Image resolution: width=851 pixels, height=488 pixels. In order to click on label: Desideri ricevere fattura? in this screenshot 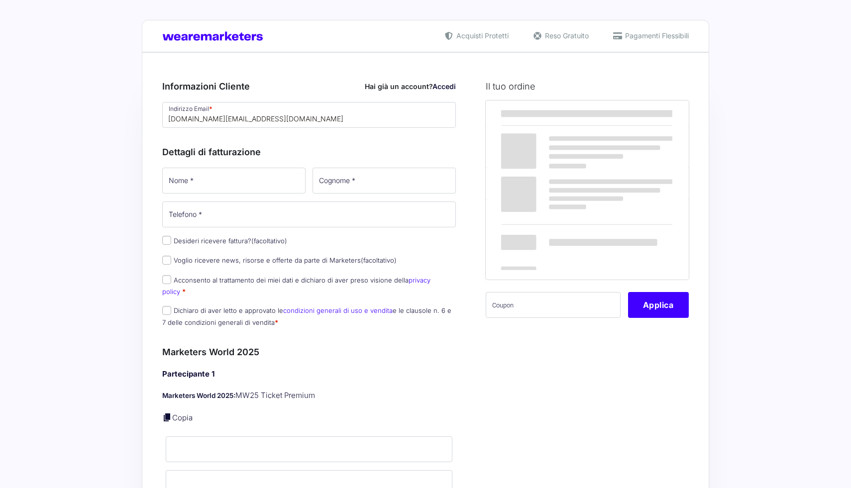, I will do `click(224, 241)`.